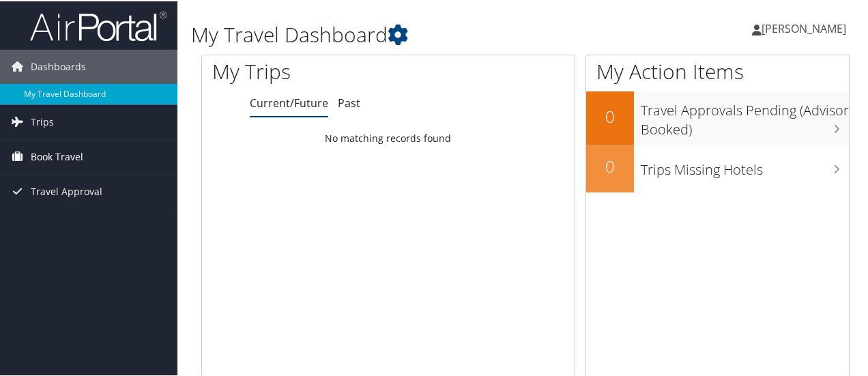 The height and width of the screenshot is (376, 868). I want to click on span: Trips, so click(42, 121).